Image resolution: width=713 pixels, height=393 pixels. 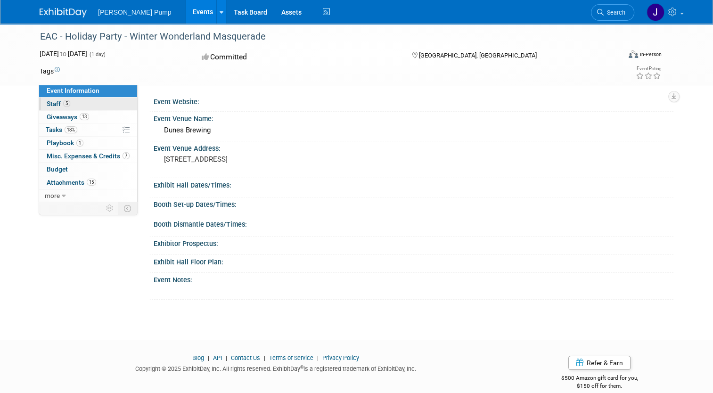 What do you see at coordinates (66, 103) in the screenshot?
I see `span: 5` at bounding box center [66, 103].